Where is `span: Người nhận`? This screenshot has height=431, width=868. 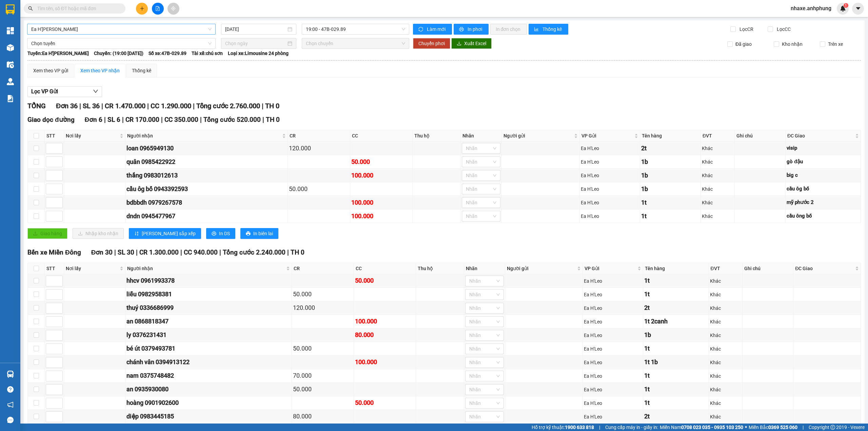
span: Người nhận is located at coordinates (206, 268).